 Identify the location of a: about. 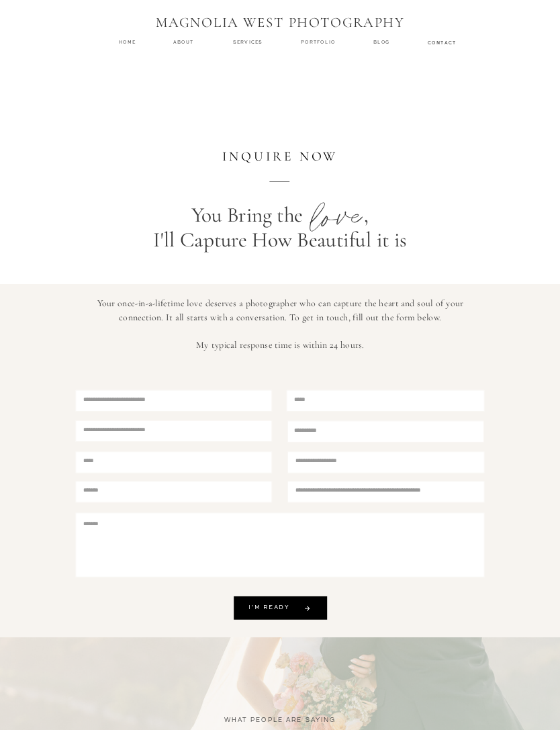
(185, 42).